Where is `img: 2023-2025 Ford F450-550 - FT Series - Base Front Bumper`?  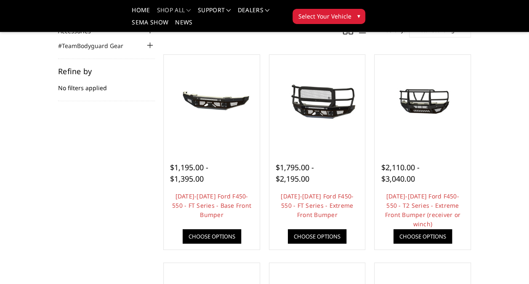
img: 2023-2025 Ford F450-550 - FT Series - Base Front Bumper is located at coordinates (212, 103).